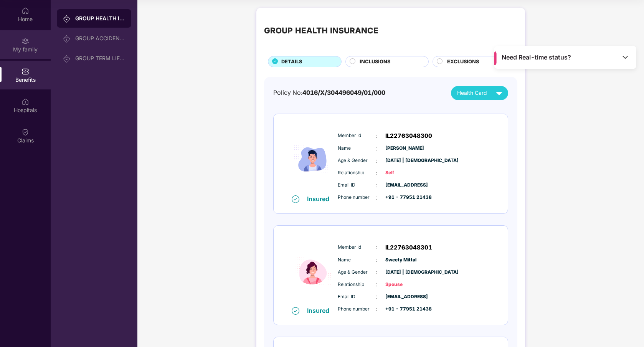  Describe the element at coordinates (26, 102) in the screenshot. I see `img: svg+xml;base64,PHN2ZyBpZD0iSG9zcGl0YWxzIiB4bWxucz0iaHR0cDovL3d3dy53My5vcmcvMjAwMC9zdmciIHdpZHRoPS...` at that location.